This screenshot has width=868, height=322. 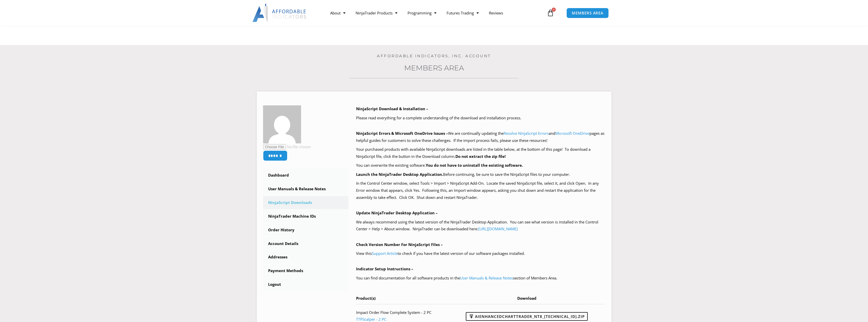 What do you see at coordinates (435, 13) in the screenshot?
I see `nav: Menu` at bounding box center [435, 13].